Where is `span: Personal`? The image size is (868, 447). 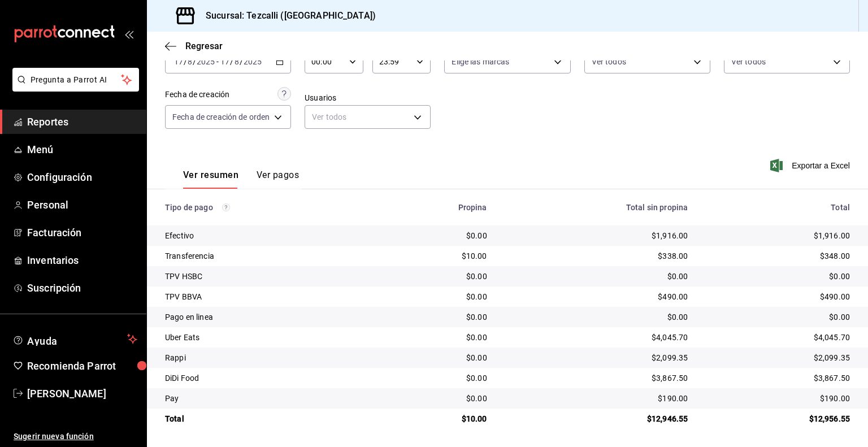 span: Personal is located at coordinates (82, 205).